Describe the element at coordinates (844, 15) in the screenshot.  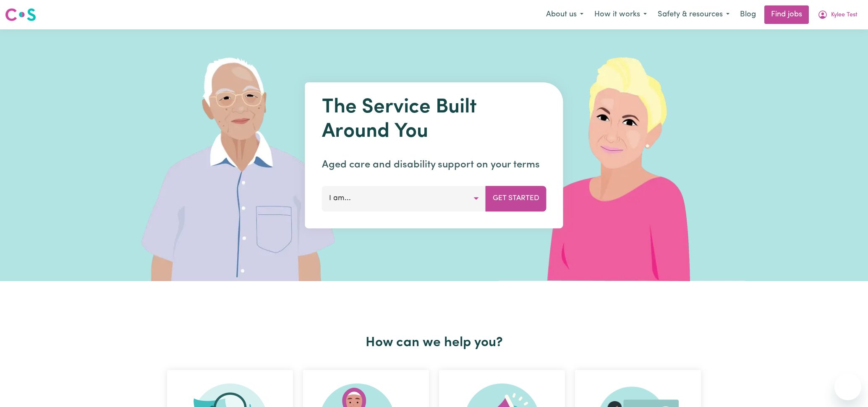
I see `span: Kylee Test` at that location.